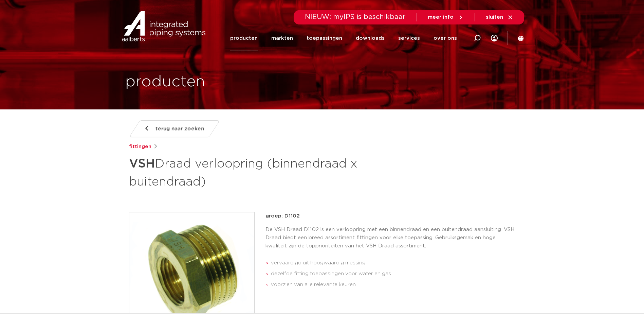 This screenshot has height=314, width=644. I want to click on a: fittingen, so click(140, 147).